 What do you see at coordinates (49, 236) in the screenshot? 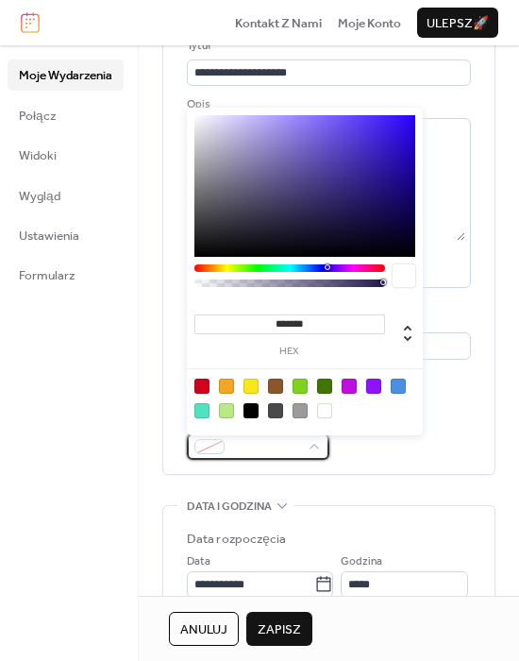
I see `span: Ustawienia` at bounding box center [49, 236].